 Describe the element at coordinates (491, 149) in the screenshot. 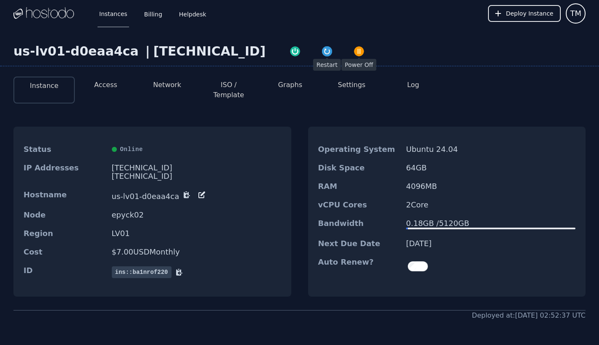

I see `dd: Ubuntu 24.04` at that location.